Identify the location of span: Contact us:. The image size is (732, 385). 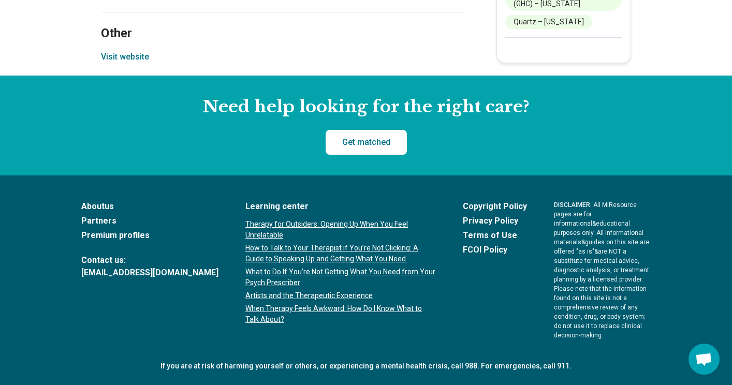
(150, 261).